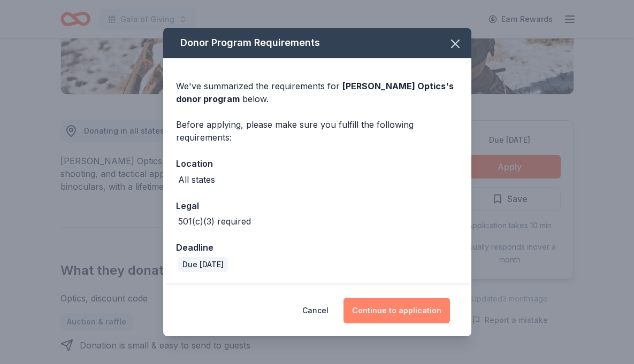 The image size is (634, 364). I want to click on button: Cancel, so click(315, 311).